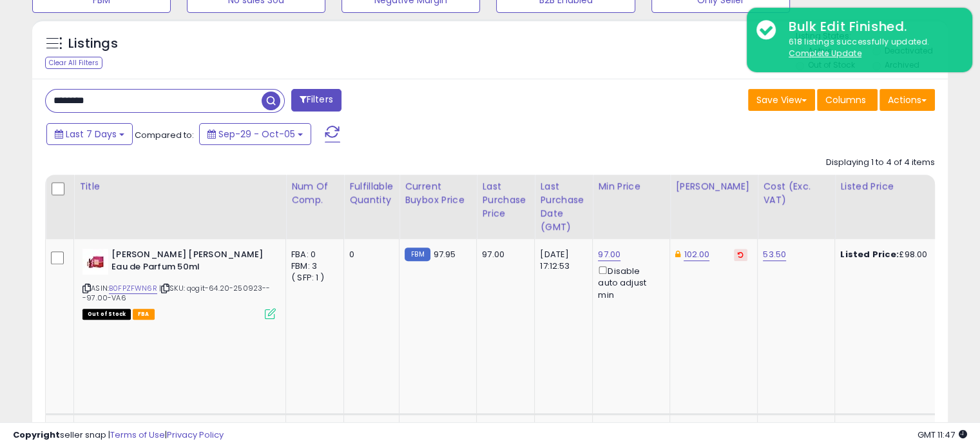 The height and width of the screenshot is (448, 980). I want to click on span: | SKU: qogit-64.20-250923---97.00-VA6, so click(177, 293).